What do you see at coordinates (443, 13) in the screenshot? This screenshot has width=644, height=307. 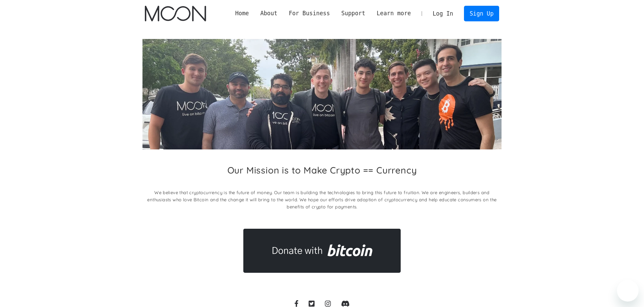 I see `a: Log In` at bounding box center [443, 13].